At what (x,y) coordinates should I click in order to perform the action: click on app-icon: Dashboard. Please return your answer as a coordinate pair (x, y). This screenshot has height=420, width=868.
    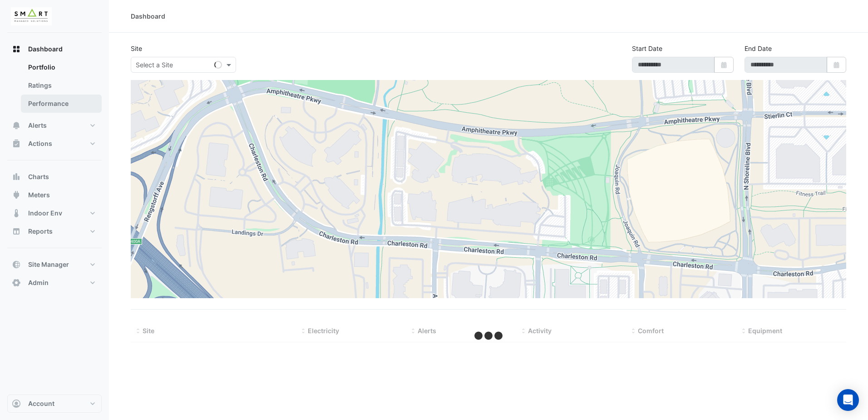
    Looking at the image, I should click on (17, 49).